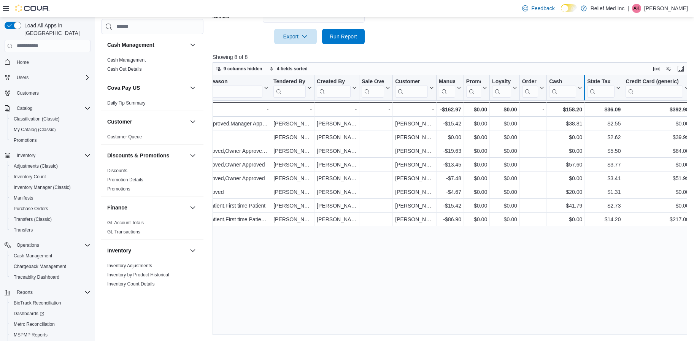 This screenshot has width=694, height=341. What do you see at coordinates (25, 292) in the screenshot?
I see `button: Reports` at bounding box center [25, 292].